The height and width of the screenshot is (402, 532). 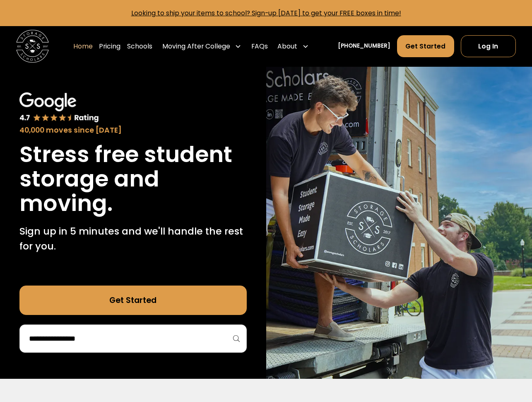 I want to click on a: Log In, so click(x=489, y=46).